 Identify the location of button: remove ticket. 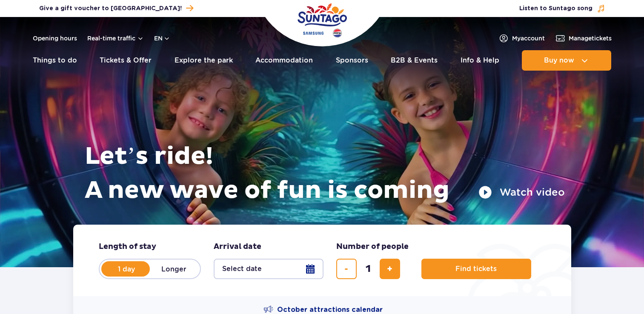
(346, 269).